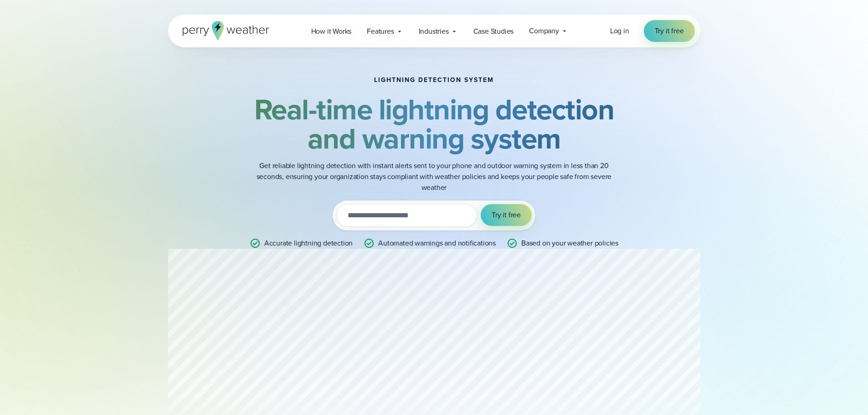 This screenshot has width=868, height=415. What do you see at coordinates (434, 32) in the screenshot?
I see `span: Industries` at bounding box center [434, 32].